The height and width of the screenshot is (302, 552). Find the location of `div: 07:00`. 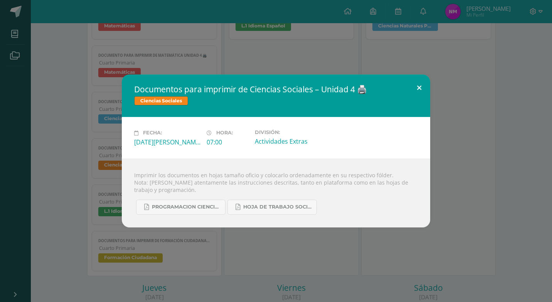

div: 07:00 is located at coordinates (228, 142).